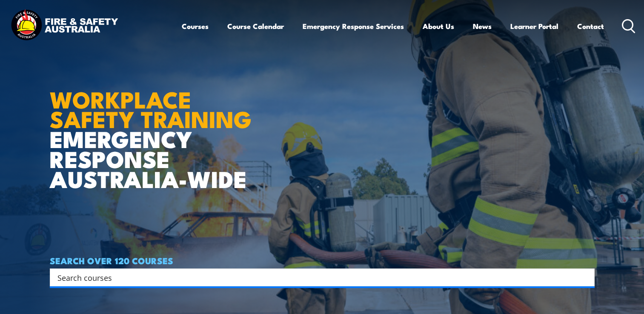  Describe the element at coordinates (151, 108) in the screenshot. I see `strong: WORKPLACE SAFETY TRAINING` at that location.